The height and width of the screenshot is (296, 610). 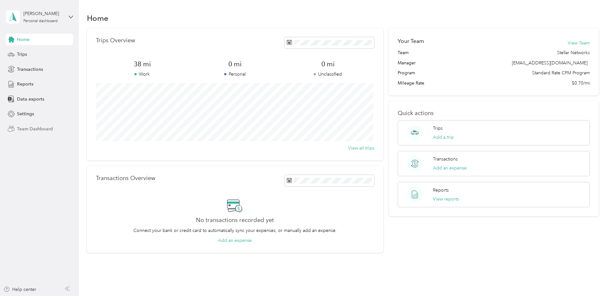 What do you see at coordinates (25, 84) in the screenshot?
I see `span: Reports` at bounding box center [25, 84].